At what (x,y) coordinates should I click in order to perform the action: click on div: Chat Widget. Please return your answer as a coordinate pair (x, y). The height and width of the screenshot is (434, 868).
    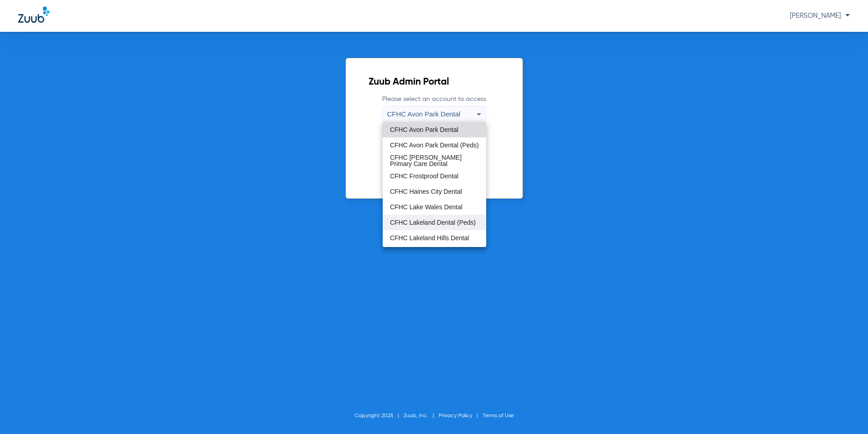
    Looking at the image, I should click on (845, 412).